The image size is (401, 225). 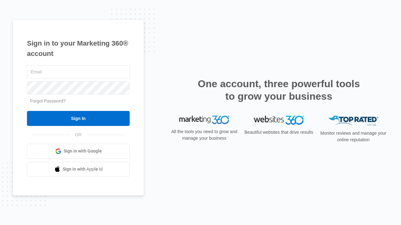 What do you see at coordinates (78, 152) in the screenshot?
I see `a: Sign in with Google` at bounding box center [78, 152].